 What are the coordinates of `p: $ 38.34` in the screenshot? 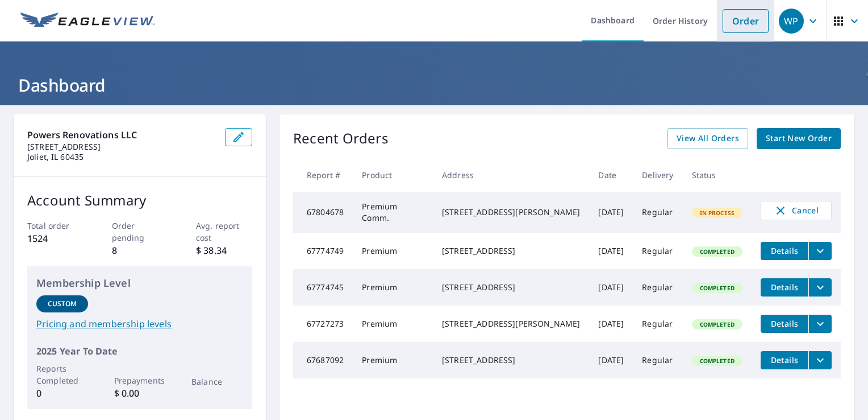 It's located at (224, 250).